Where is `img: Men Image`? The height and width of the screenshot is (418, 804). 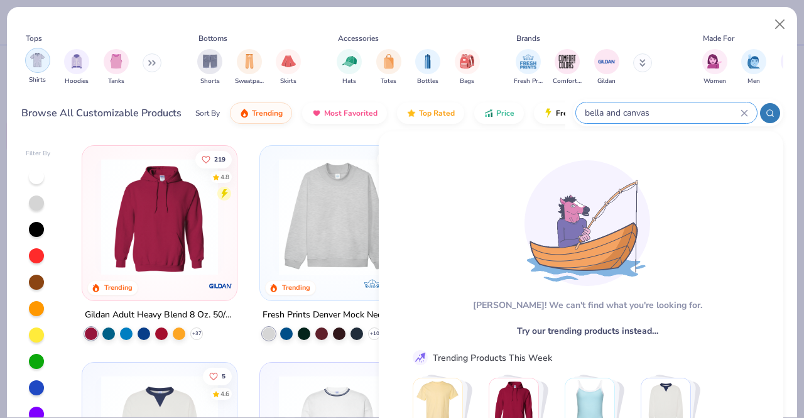
img: Men Image is located at coordinates (754, 61).